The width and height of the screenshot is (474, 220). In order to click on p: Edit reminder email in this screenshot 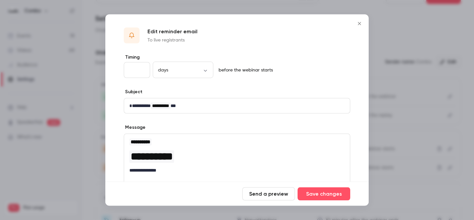, I will do `click(173, 32)`.